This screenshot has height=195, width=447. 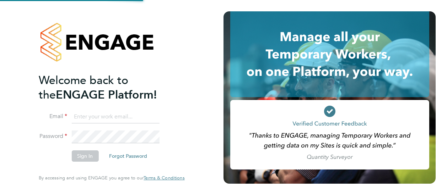 I want to click on span: By accessing and using ENGAGE you agree to our, so click(x=111, y=178).